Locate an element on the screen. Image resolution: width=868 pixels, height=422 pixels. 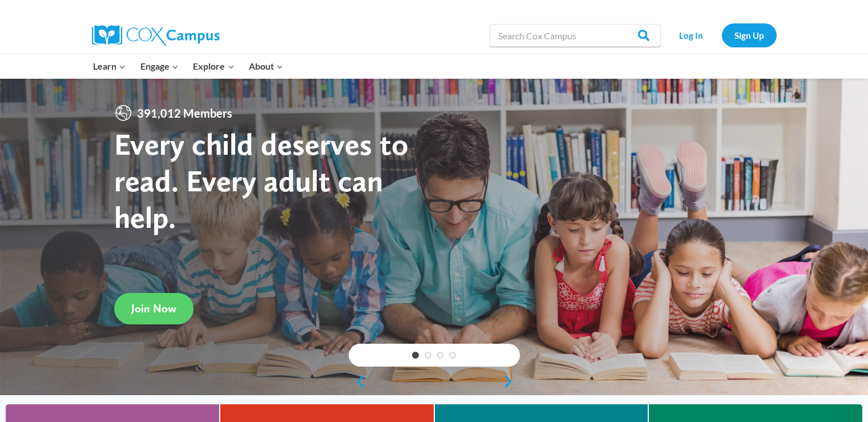
a: 1 is located at coordinates (416, 355).